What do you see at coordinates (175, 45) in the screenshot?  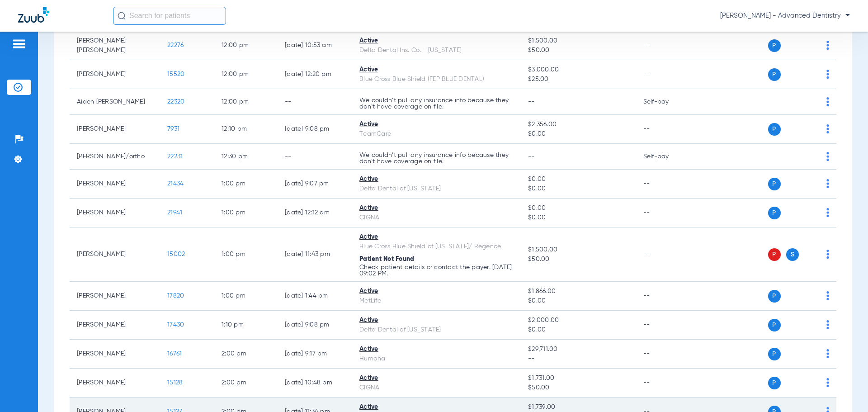 I see `span: 22276` at bounding box center [175, 45].